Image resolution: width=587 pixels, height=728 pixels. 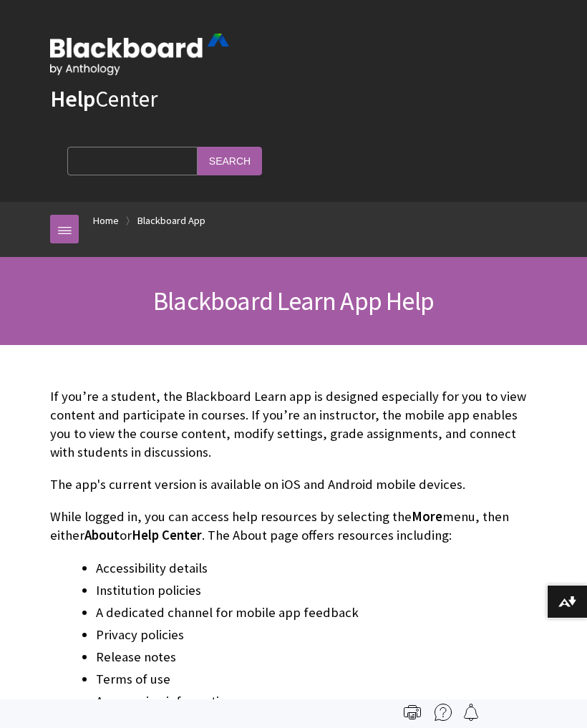 I want to click on span: About, so click(x=102, y=535).